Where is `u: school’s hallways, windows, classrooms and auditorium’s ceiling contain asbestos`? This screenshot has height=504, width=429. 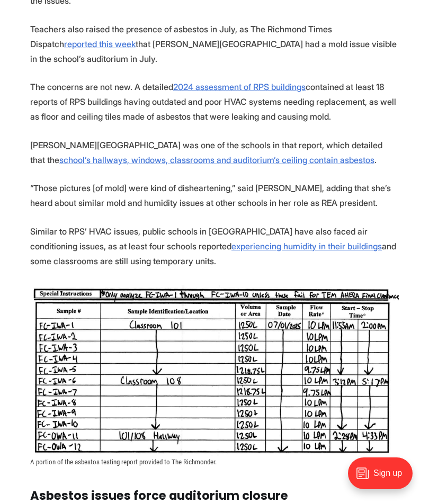 u: school’s hallways, windows, classrooms and auditorium’s ceiling contain asbestos is located at coordinates (217, 160).